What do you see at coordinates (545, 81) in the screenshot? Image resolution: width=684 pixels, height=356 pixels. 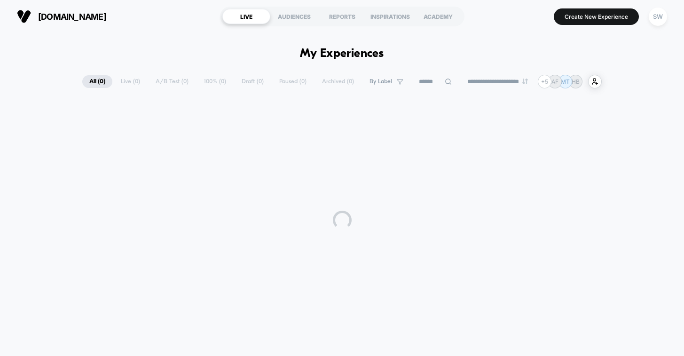 I see `div: + 5` at bounding box center [545, 81].